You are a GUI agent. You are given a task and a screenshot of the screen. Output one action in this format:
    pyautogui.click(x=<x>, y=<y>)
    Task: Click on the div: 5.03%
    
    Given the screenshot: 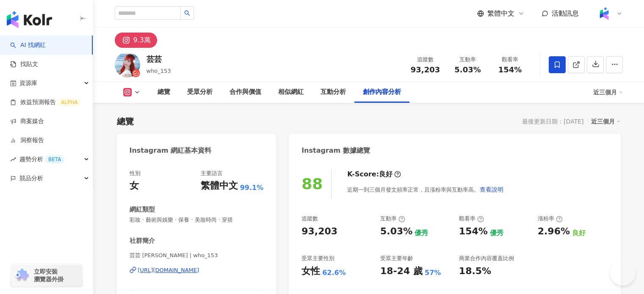 What is the action you would take?
    pyautogui.click(x=396, y=231)
    